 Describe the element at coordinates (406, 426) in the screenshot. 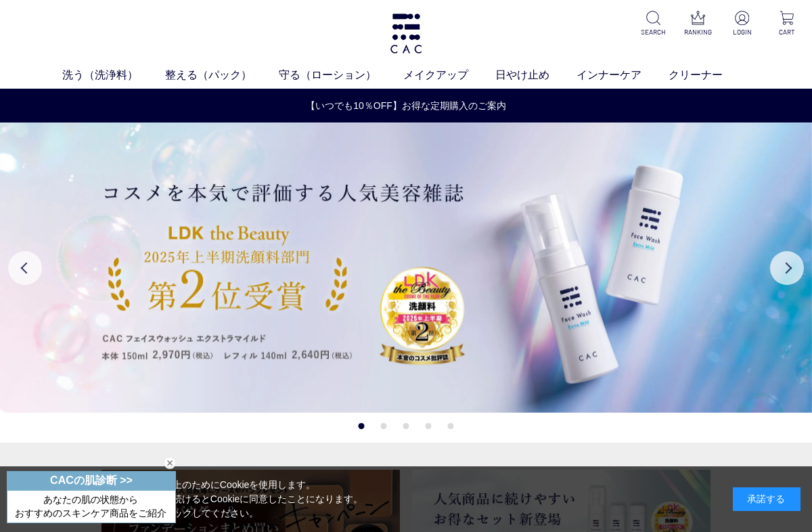

I see `button: 3 of 5` at that location.